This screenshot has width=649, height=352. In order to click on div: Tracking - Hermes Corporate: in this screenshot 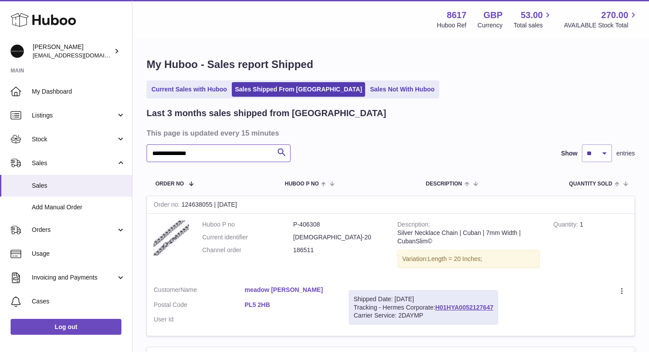, I will do `click(424, 307)`.